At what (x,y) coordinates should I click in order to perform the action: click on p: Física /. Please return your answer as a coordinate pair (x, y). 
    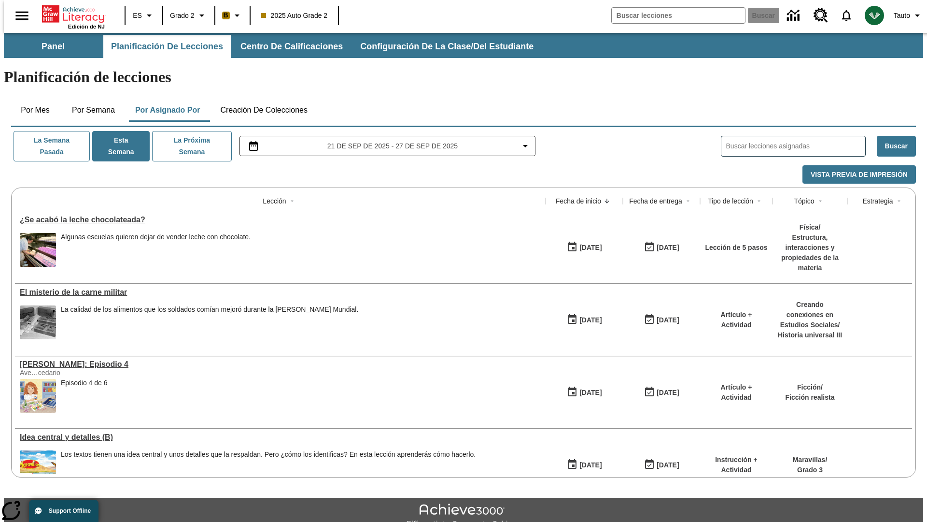
    Looking at the image, I should click on (810, 227).